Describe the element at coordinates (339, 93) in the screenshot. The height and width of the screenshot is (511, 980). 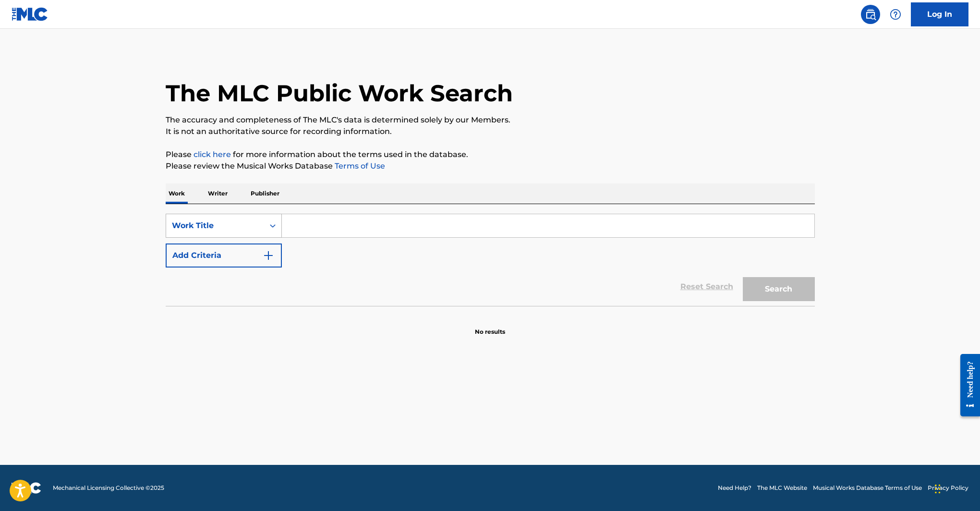
I see `h1: The MLC Public Work Search` at that location.